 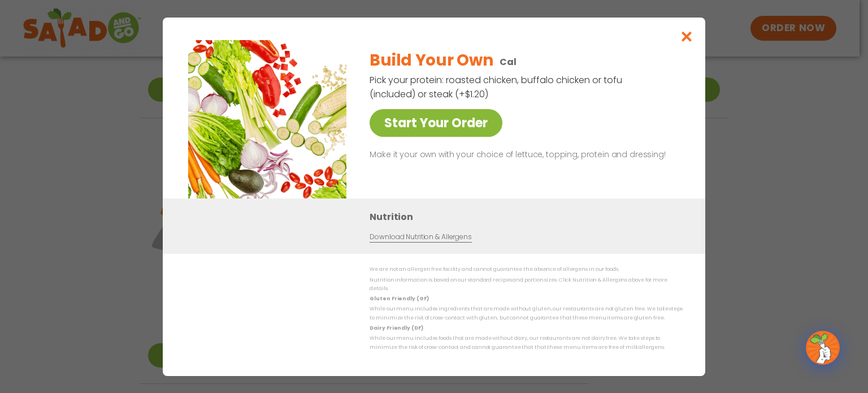 What do you see at coordinates (823, 348) in the screenshot?
I see `img: wpChatIcon` at bounding box center [823, 348].